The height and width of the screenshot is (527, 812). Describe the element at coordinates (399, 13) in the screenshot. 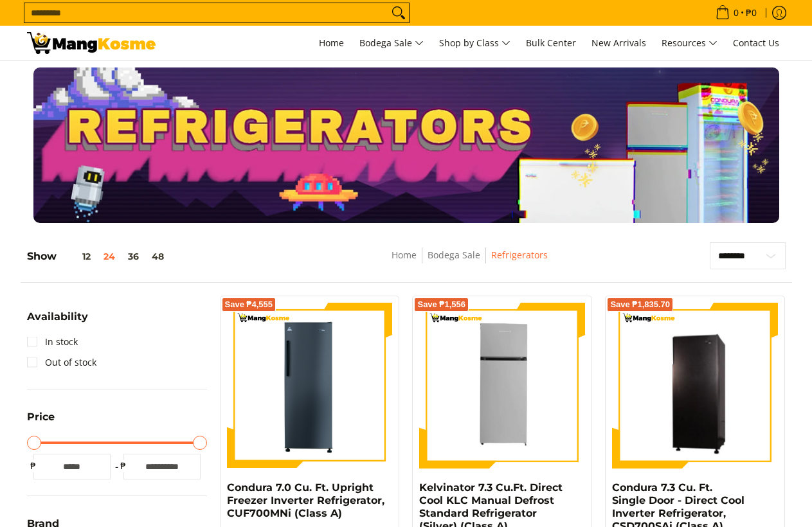

I see `button: Search` at that location.